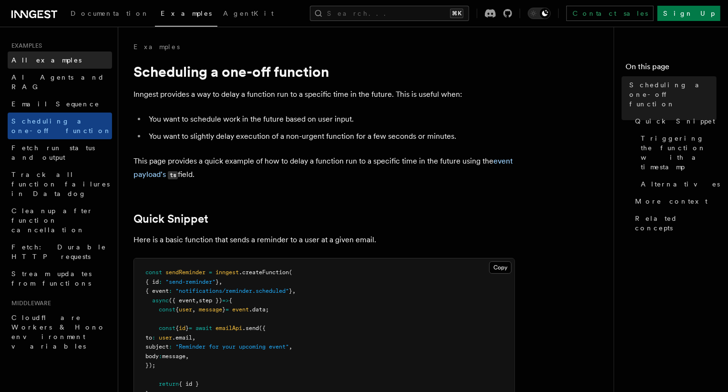 This screenshot has width=728, height=392. What do you see at coordinates (60, 220) in the screenshot?
I see `a: Cleanup after function cancellation` at bounding box center [60, 220].